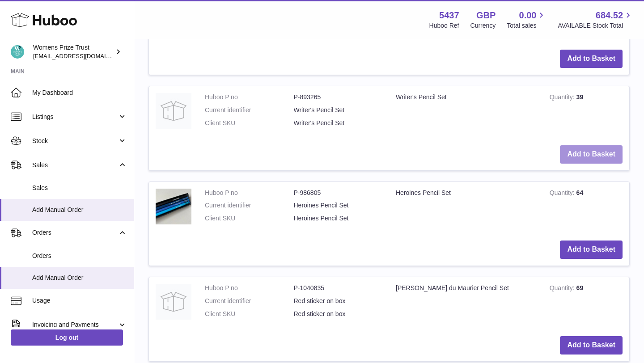  Describe the element at coordinates (75, 117) in the screenshot. I see `span: Listings` at that location.